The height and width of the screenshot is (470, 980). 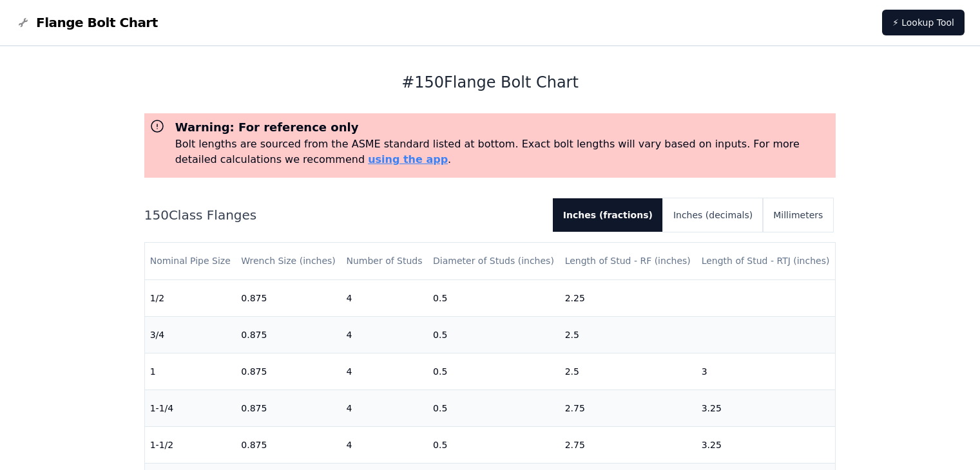 I want to click on td: 1, so click(x=191, y=371).